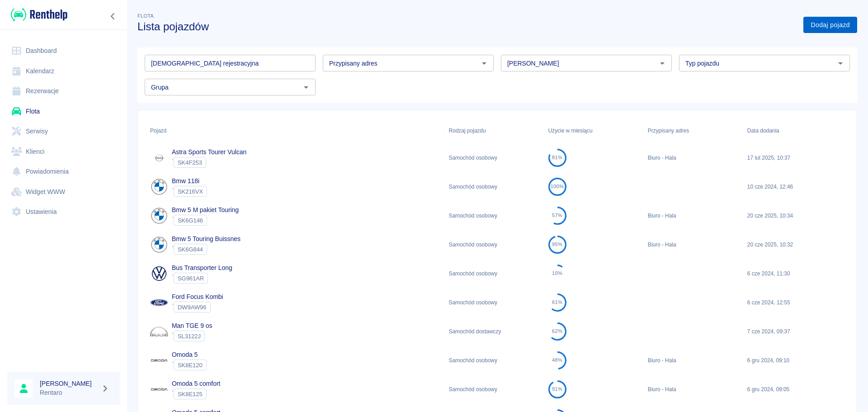 This screenshot has height=412, width=868. What do you see at coordinates (63, 91) in the screenshot?
I see `a: Rezerwacje` at bounding box center [63, 91].